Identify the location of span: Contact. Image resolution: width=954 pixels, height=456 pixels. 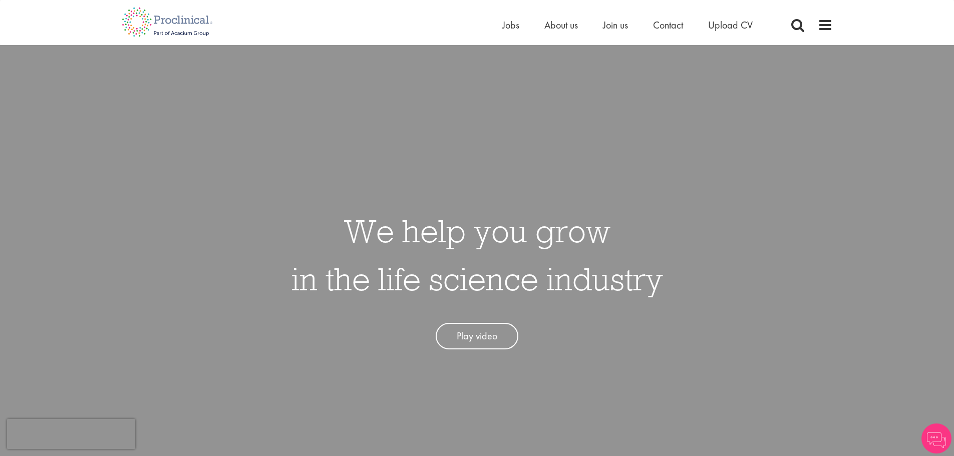
(668, 25).